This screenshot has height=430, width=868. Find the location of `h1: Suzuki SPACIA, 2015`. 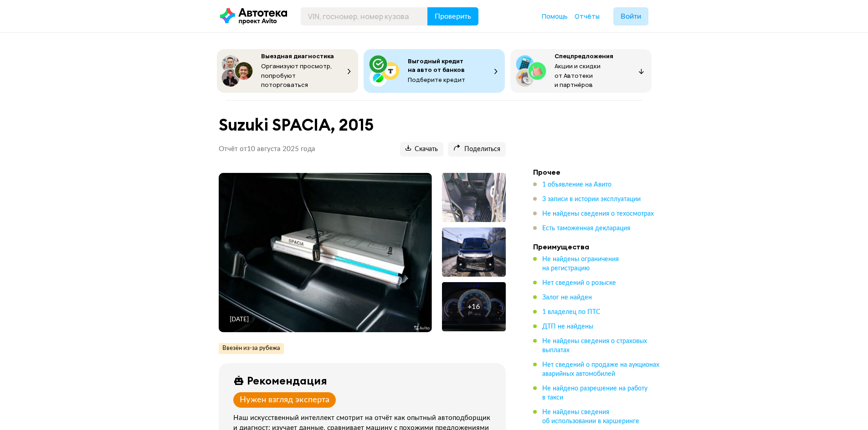

h1: Suzuki SPACIA, 2015 is located at coordinates (362, 125).